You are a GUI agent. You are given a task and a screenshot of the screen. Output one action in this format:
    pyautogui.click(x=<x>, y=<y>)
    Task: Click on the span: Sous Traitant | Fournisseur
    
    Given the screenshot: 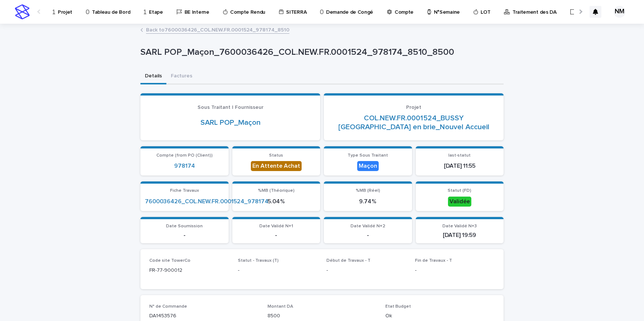 What is the action you would take?
    pyautogui.click(x=230, y=107)
    